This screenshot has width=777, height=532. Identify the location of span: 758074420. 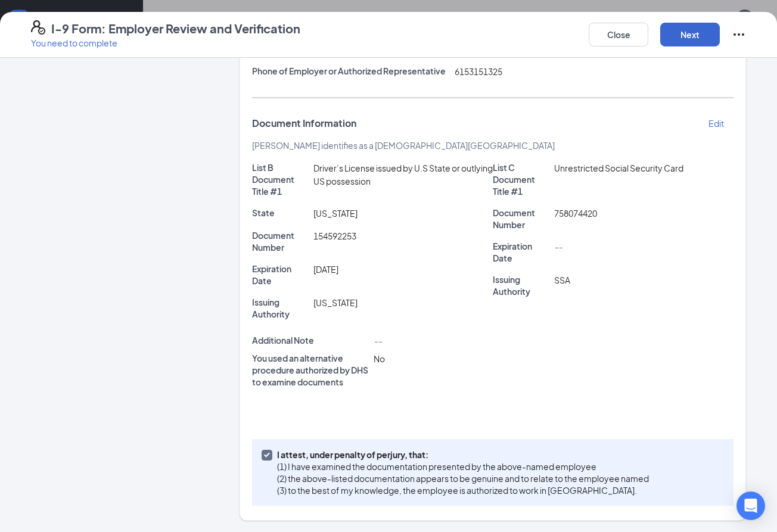
(575, 214).